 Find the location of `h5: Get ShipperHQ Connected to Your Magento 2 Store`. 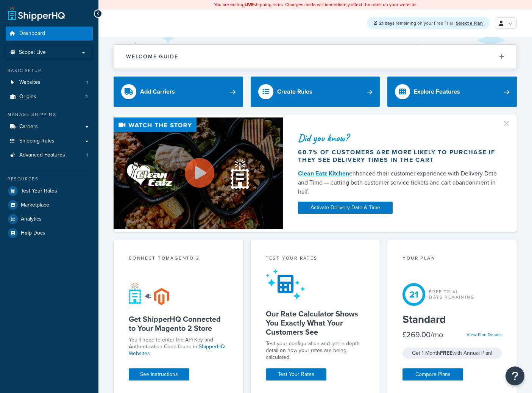

h5: Get ShipperHQ Connected to Your Magento 2 Store is located at coordinates (178, 323).